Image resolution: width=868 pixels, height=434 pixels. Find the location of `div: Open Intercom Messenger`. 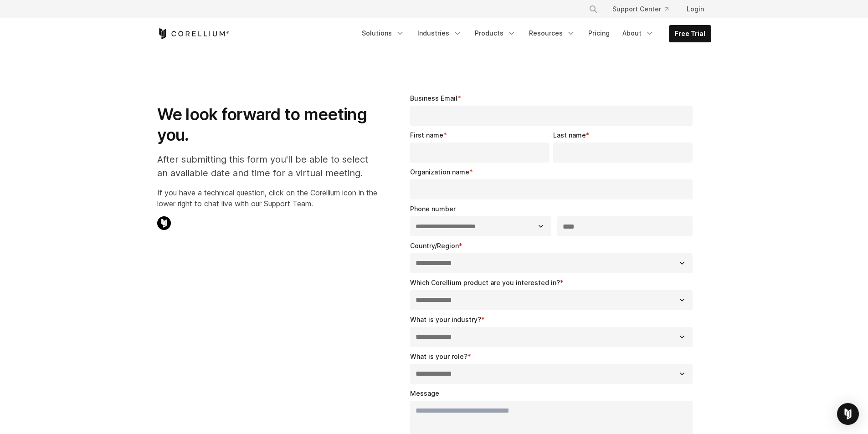

div: Open Intercom Messenger is located at coordinates (849, 414).